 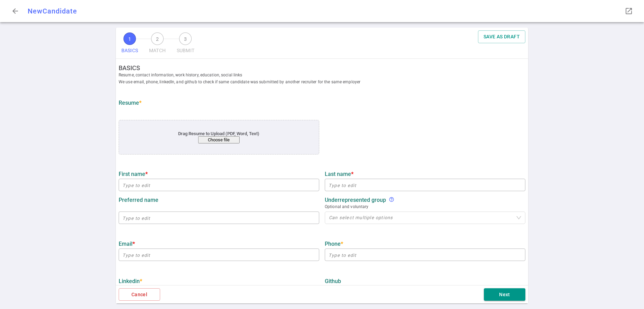 I want to click on button: Cancel, so click(x=140, y=295).